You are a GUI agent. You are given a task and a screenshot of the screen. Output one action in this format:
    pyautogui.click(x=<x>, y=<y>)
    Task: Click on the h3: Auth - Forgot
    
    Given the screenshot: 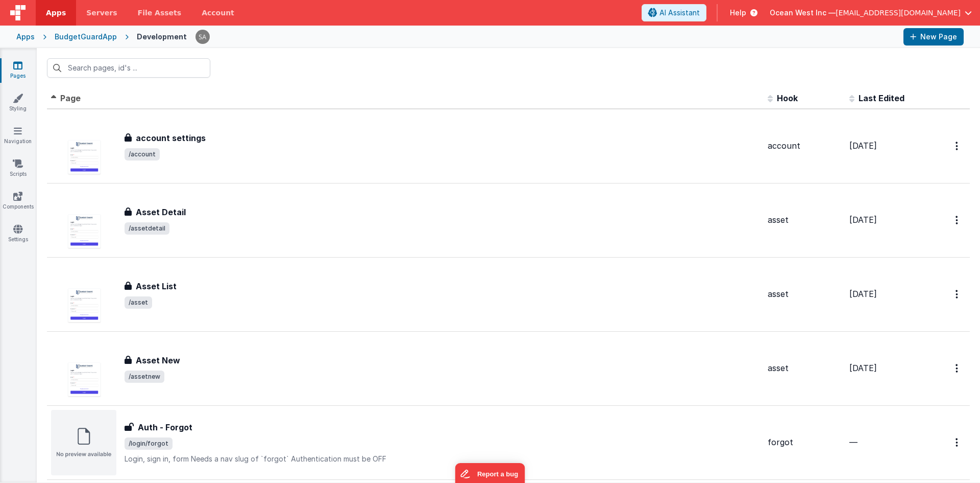 What is the action you would take?
    pyautogui.click(x=165, y=427)
    